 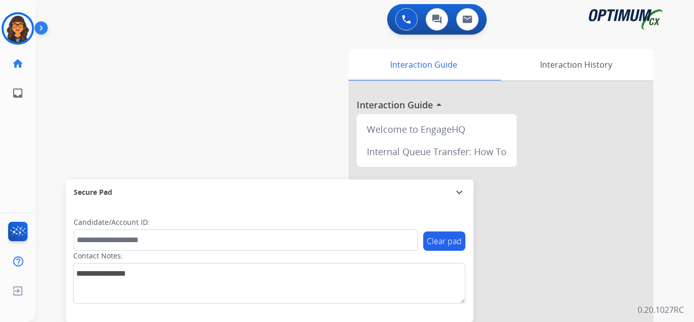 I want to click on button: Clear pad, so click(x=444, y=241).